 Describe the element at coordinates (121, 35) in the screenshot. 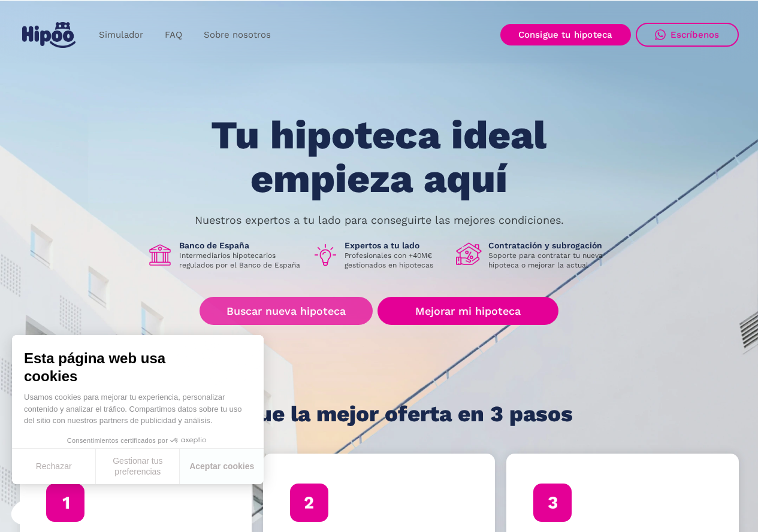

I see `a: Simulador` at that location.